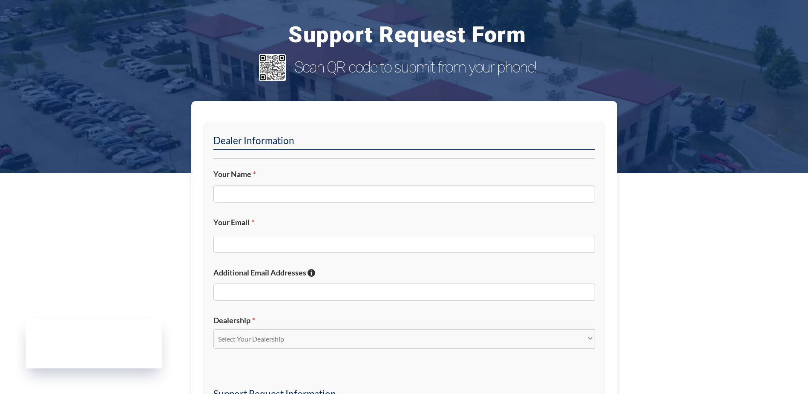 This screenshot has height=394, width=808. What do you see at coordinates (425, 67) in the screenshot?
I see `h3: Scan QR code to submit from your phone!` at bounding box center [425, 67].